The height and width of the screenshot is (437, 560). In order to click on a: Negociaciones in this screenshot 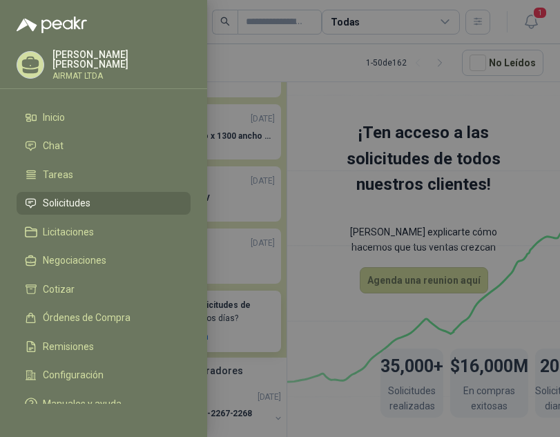, I will do `click(104, 261)`.